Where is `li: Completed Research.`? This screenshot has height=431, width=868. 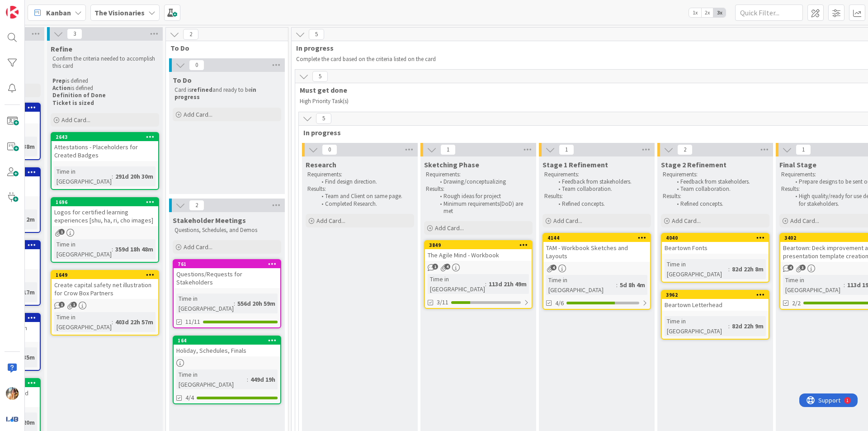 li: Completed Research. is located at coordinates (364, 204).